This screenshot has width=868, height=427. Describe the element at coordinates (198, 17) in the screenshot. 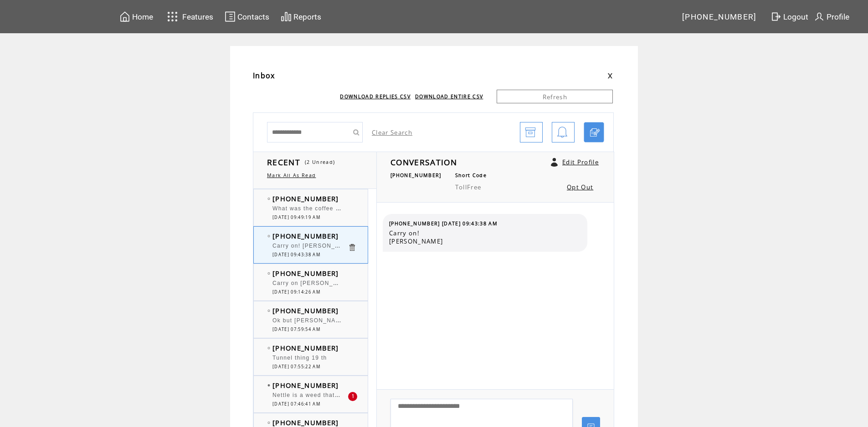

I see `span: Features` at that location.